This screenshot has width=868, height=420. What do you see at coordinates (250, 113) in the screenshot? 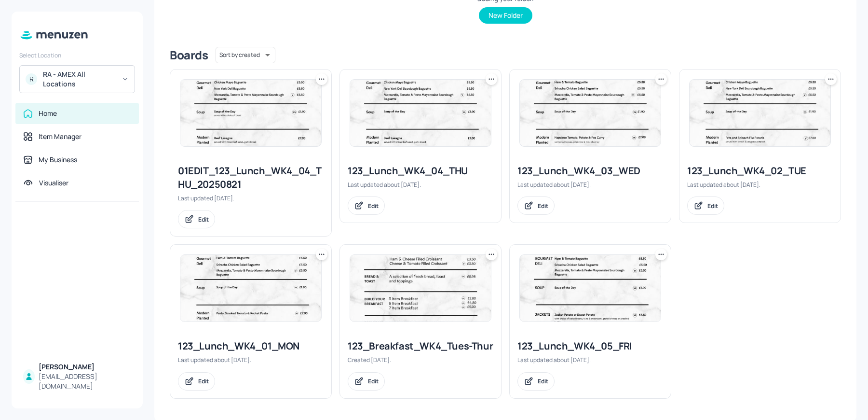
I see `img: 2025-08-21-1755766175633pow7hlo3dej.jpeg` at bounding box center [250, 113].